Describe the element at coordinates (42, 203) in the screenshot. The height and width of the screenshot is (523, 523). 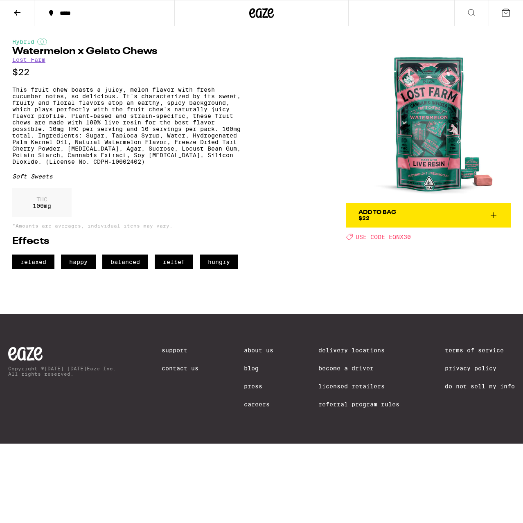
I see `div: 100 mg` at that location.